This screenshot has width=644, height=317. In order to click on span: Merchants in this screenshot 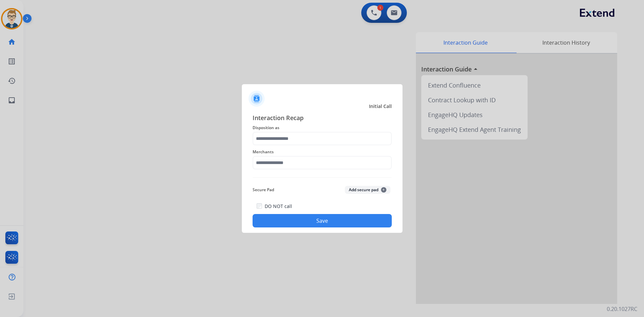, I will do `click(322, 152)`.